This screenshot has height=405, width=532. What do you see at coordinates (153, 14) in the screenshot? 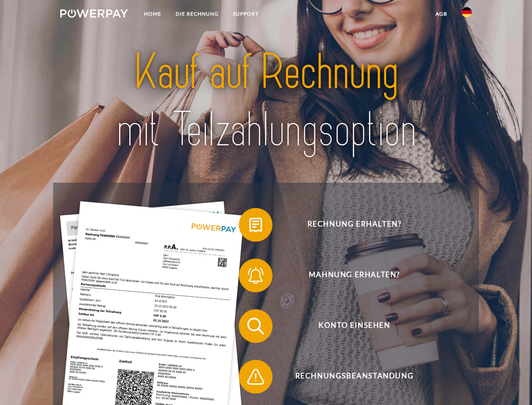
I see `a: Home` at bounding box center [153, 14].